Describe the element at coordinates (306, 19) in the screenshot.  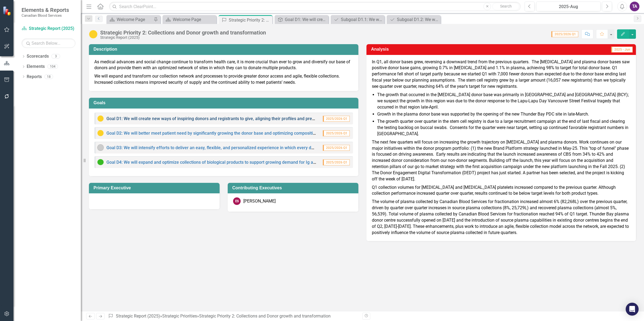
I see `div: Goal D1: We will create new ways of inspiring donors and registrants to give, aligning their prof...` at that location.